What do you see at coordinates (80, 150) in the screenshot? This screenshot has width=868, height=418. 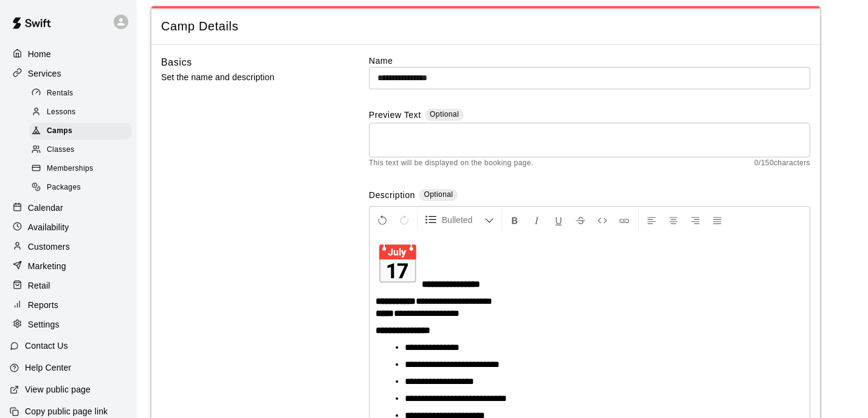 I see `div: Classes` at bounding box center [80, 150].